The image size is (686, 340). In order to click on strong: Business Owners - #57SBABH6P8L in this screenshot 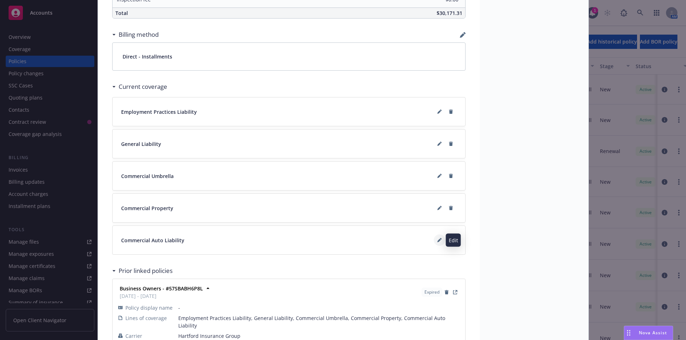, I will do `click(161, 289)`.